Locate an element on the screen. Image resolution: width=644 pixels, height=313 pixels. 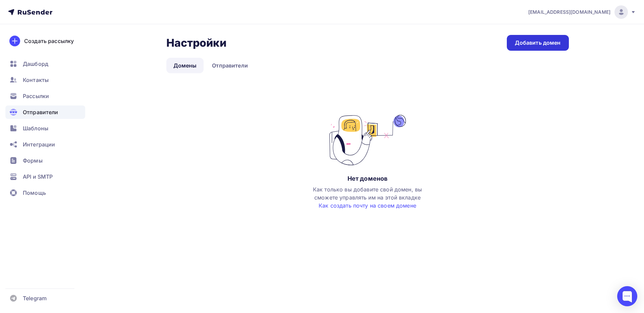
span: Рассылки is located at coordinates (36, 96).